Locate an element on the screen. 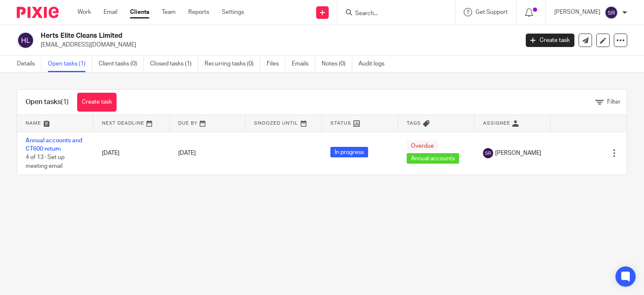 The height and width of the screenshot is (295, 644). span: 4 of 13 · Set up meeting email is located at coordinates (45, 162).